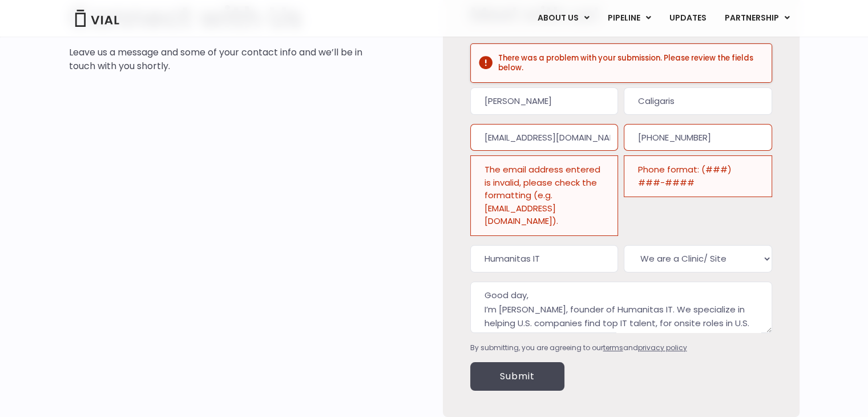  I want to click on p: Leave us a message and some of your contact info and we’ll be in touch with you shortly., so click(216, 59).